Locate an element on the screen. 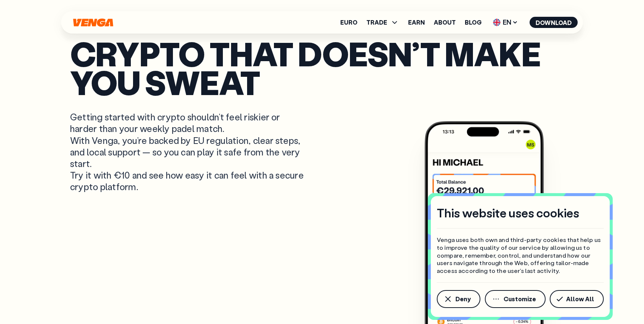  a: Blog is located at coordinates (473, 22).